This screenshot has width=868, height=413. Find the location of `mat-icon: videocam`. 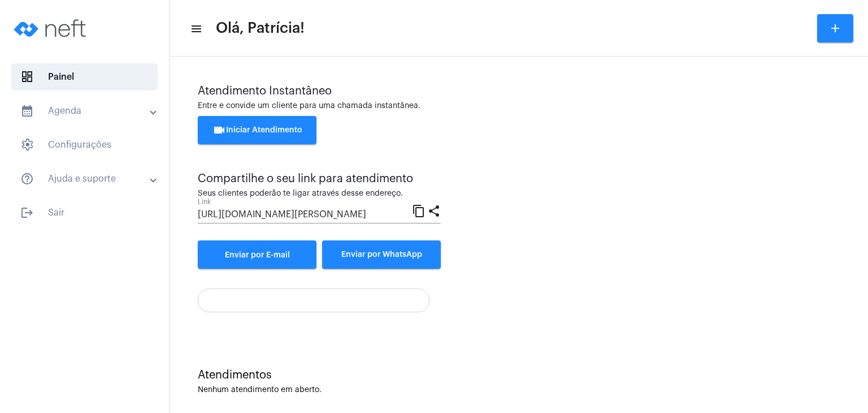

mat-icon: videocam is located at coordinates (219, 130).